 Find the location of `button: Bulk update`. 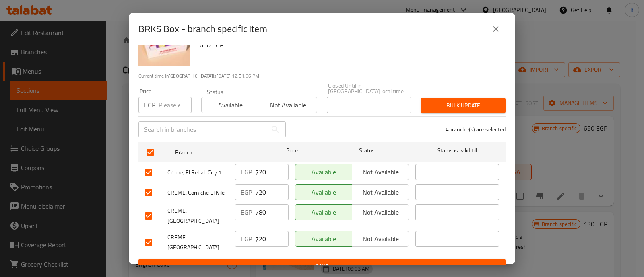

button: Bulk update is located at coordinates (463, 106).